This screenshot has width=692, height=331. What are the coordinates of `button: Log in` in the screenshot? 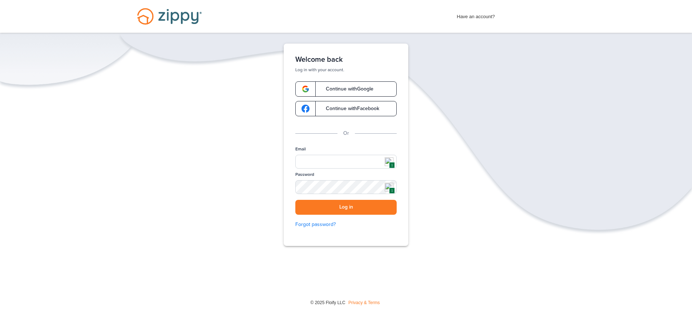 It's located at (346, 207).